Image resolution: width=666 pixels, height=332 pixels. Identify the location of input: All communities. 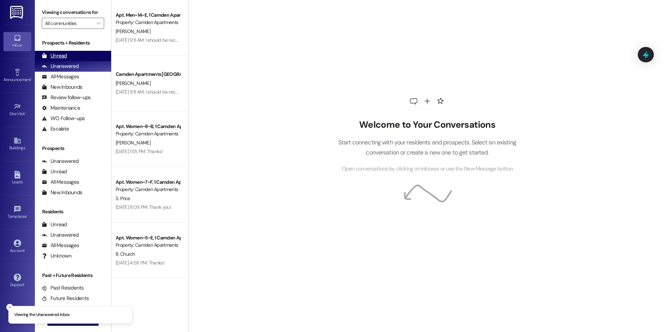
(69, 23).